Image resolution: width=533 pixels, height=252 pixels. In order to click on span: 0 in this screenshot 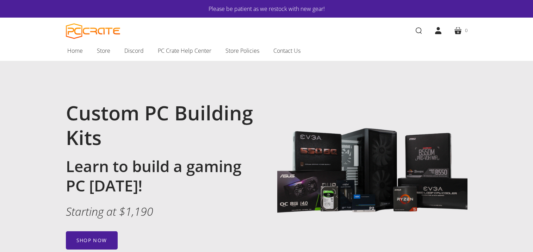, I will do `click(466, 30)`.